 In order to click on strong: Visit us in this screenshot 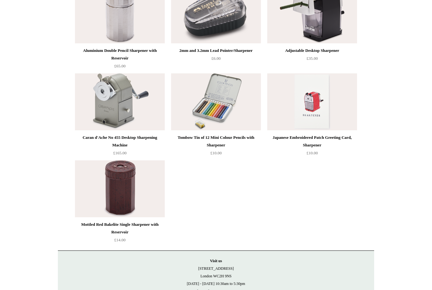, I will do `click(216, 261)`.